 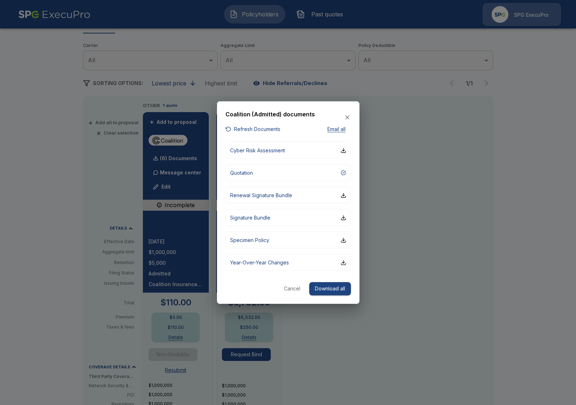 I want to click on p: Year-Over-Year Changes, so click(x=259, y=262).